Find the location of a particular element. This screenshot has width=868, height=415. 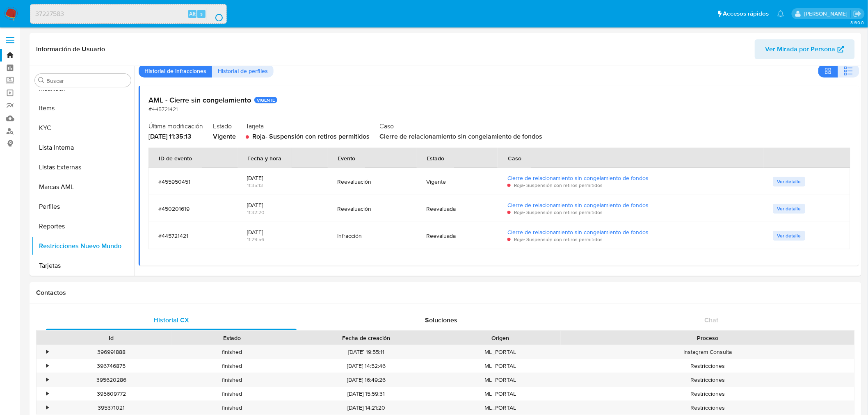

button: Marcas AML is located at coordinates (83, 187).